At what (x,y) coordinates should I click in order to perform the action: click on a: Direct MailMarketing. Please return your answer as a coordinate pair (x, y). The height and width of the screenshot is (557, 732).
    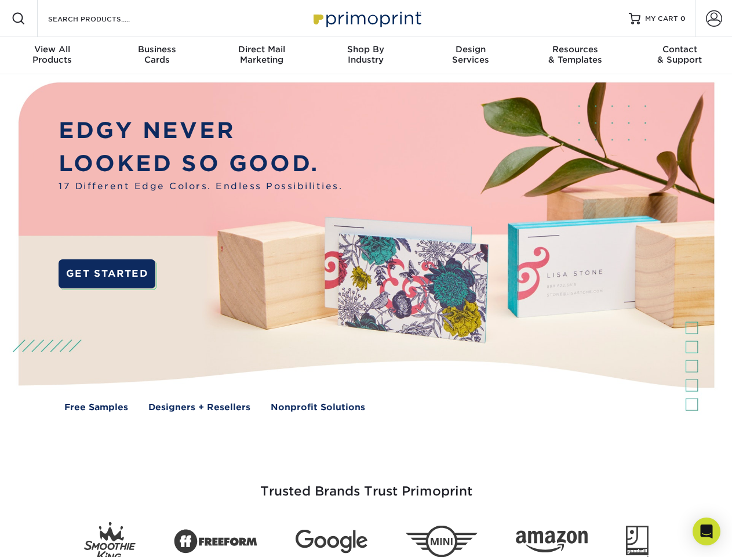
    Looking at the image, I should click on (262, 56).